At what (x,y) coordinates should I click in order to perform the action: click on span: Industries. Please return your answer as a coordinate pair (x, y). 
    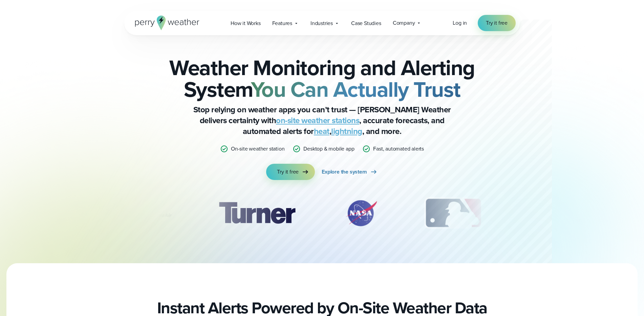
    Looking at the image, I should click on (321, 23).